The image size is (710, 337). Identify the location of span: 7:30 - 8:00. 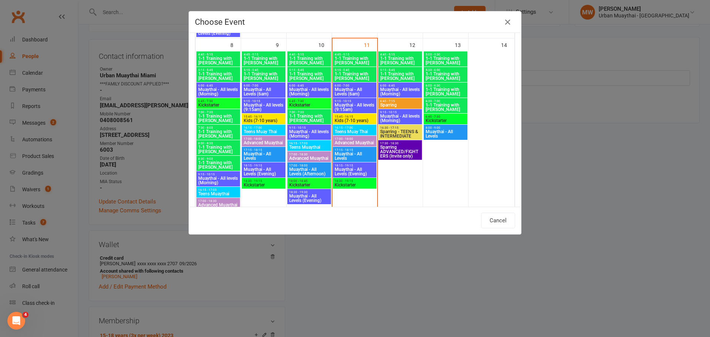
(218, 128).